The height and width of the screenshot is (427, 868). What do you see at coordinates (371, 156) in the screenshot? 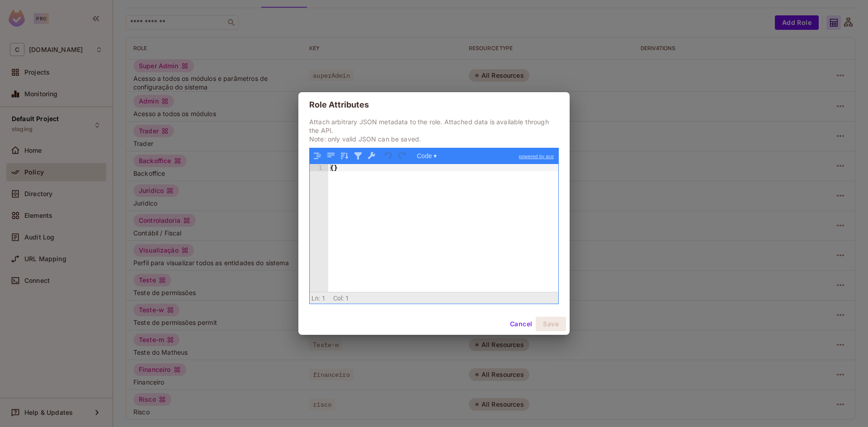
I see `button: Repare JSON: corrija aspas e caracteres de escape, remova comentários e notação JSONP, transforme...` at bounding box center [371, 156].